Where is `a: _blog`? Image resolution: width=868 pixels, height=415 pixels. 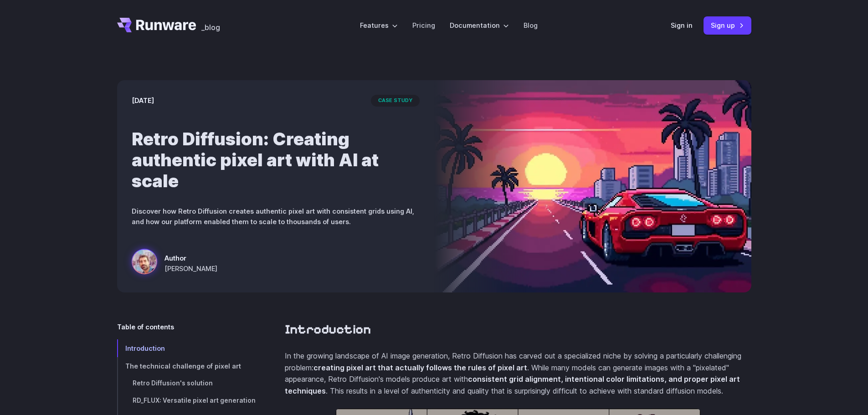 a: _blog is located at coordinates (210, 25).